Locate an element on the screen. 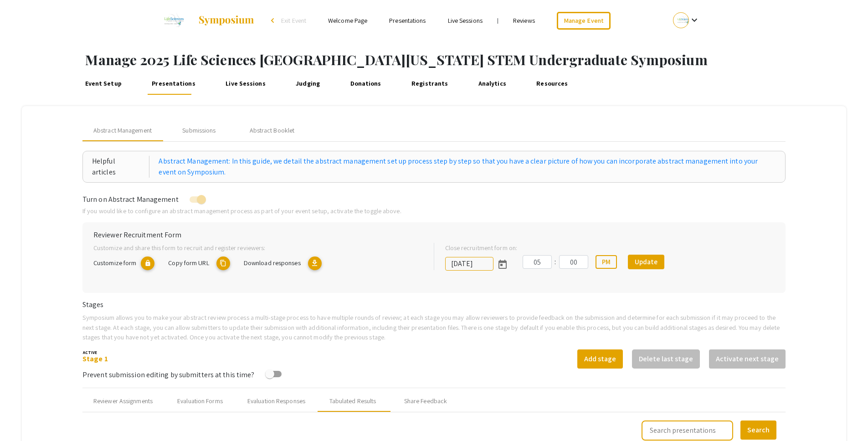  a: Reviews is located at coordinates (524, 20).